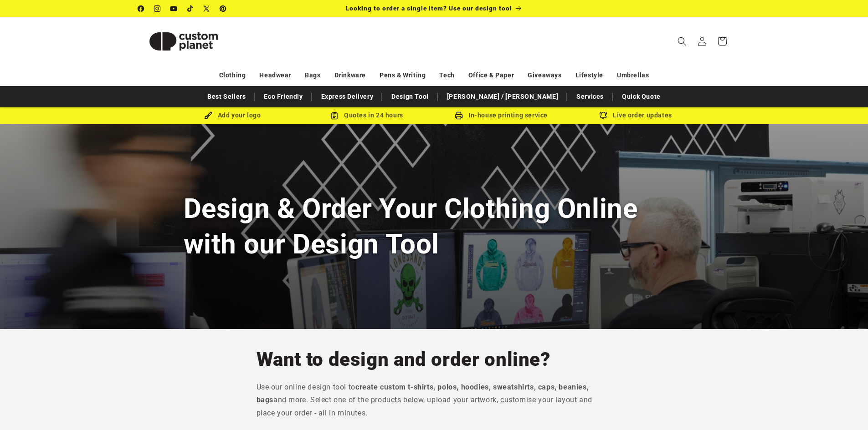 The width and height of the screenshot is (868, 430). What do you see at coordinates (367, 115) in the screenshot?
I see `div: Quotes in 24 hours` at bounding box center [367, 115].